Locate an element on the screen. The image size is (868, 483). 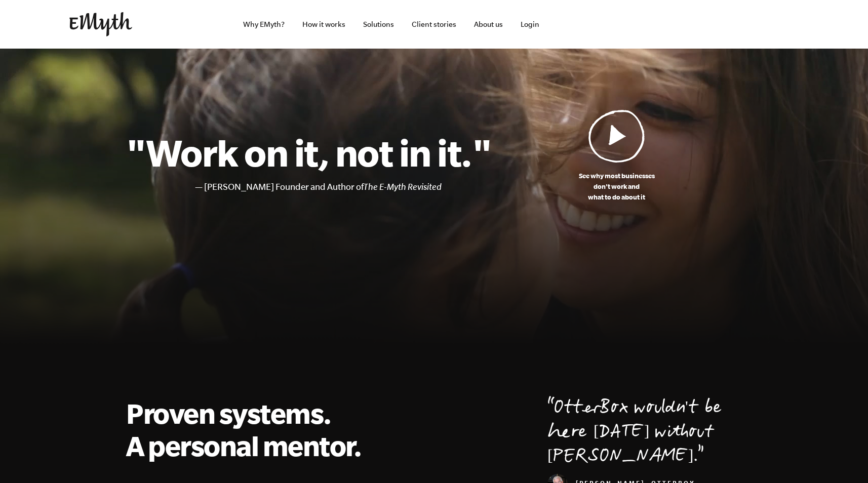
img: Play Video is located at coordinates (617, 135).